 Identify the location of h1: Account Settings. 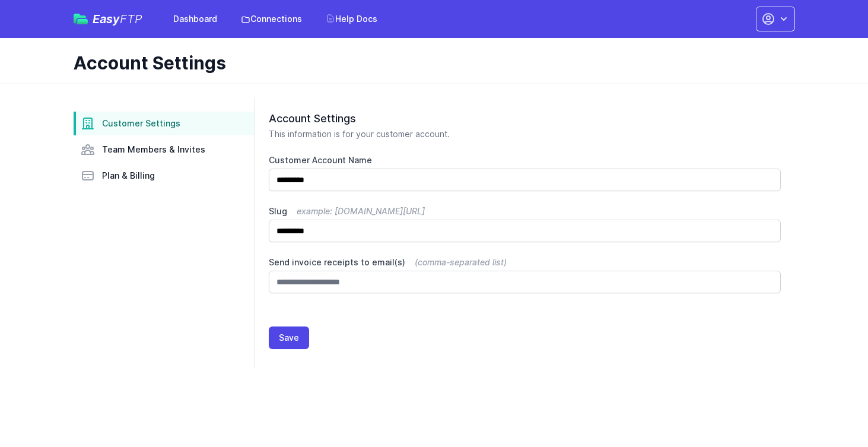
(430, 63).